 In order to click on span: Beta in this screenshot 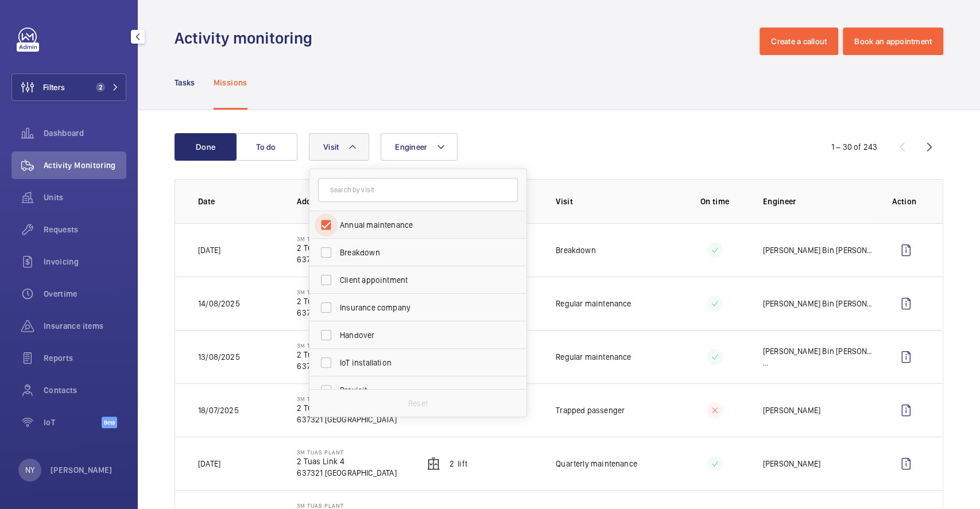, I will do `click(109, 422)`.